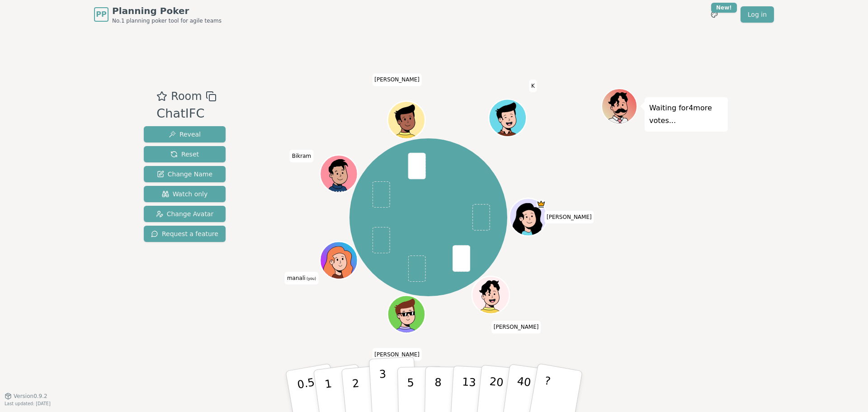  I want to click on button: Add as favourite, so click(162, 97).